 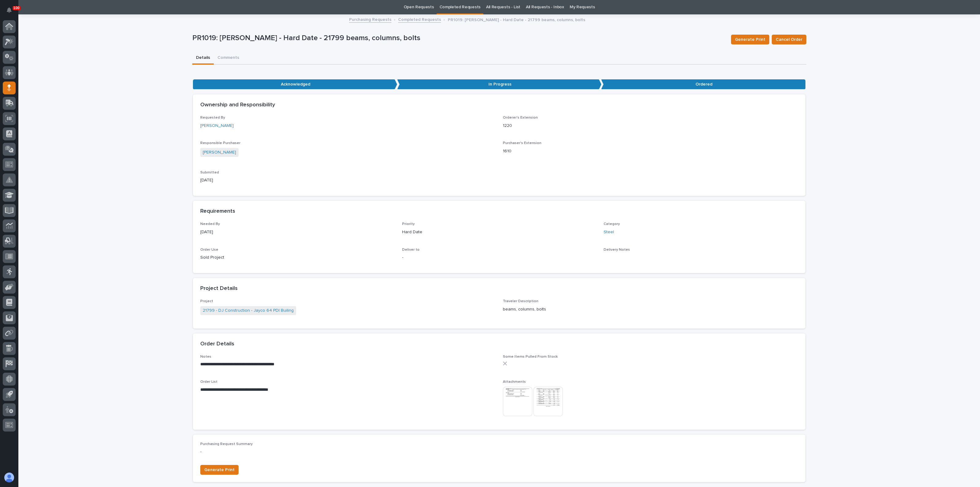 What do you see at coordinates (210, 172) in the screenshot?
I see `span: Submitted` at bounding box center [210, 172].